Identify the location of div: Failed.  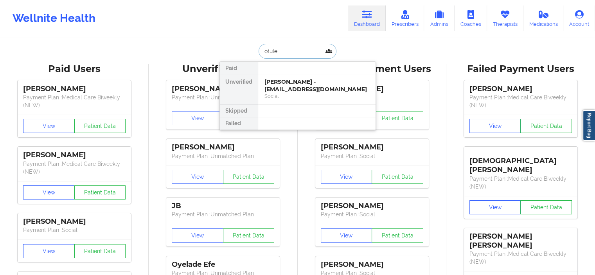
(238, 124).